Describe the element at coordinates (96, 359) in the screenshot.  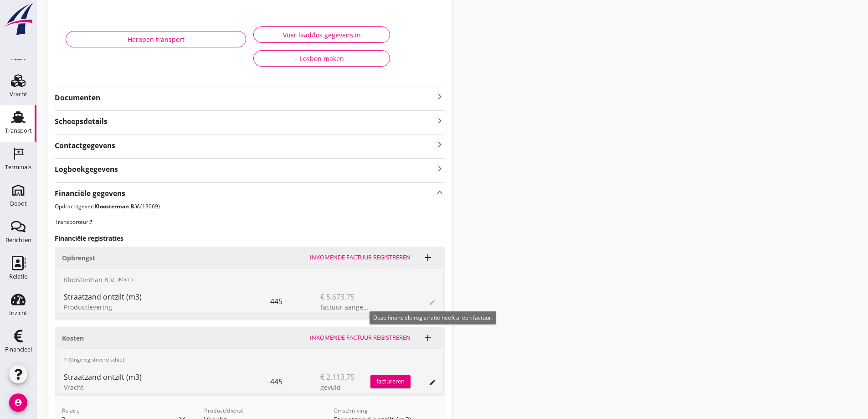
I see `small: (Ongeregistreerd schip)` at that location.